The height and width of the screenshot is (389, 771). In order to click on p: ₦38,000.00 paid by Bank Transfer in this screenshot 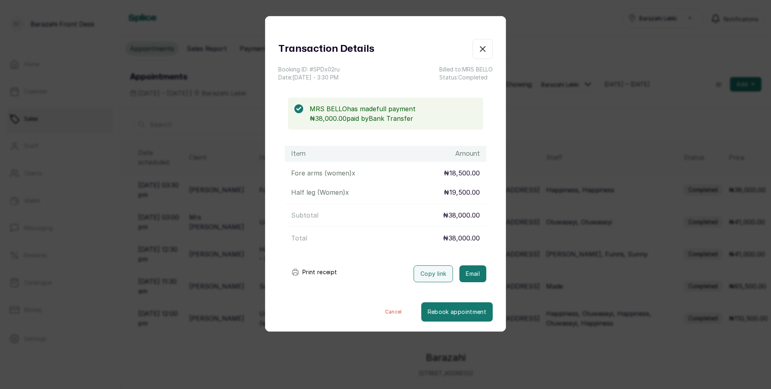, I will do `click(393, 118)`.